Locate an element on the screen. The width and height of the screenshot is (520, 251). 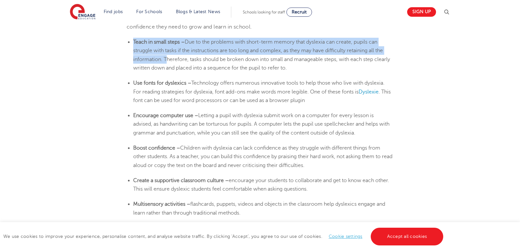
span: Recruit is located at coordinates (299, 12).